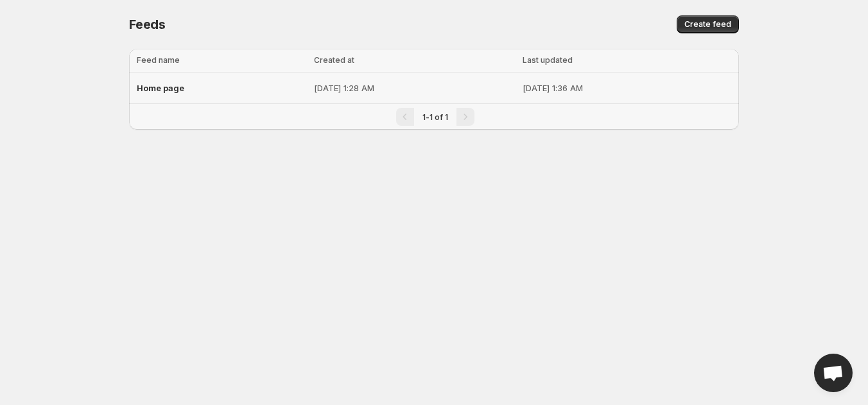  What do you see at coordinates (434, 116) in the screenshot?
I see `nav: Pagination` at bounding box center [434, 116].